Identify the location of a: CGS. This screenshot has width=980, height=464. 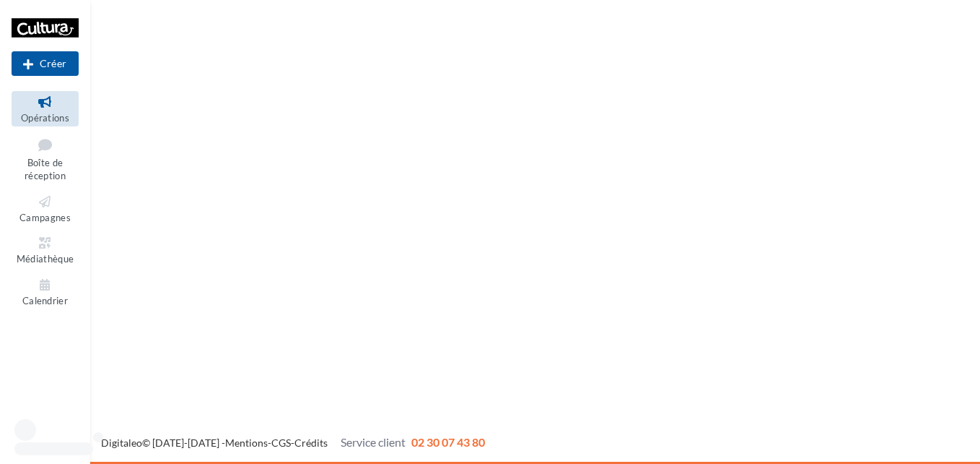
(280, 442).